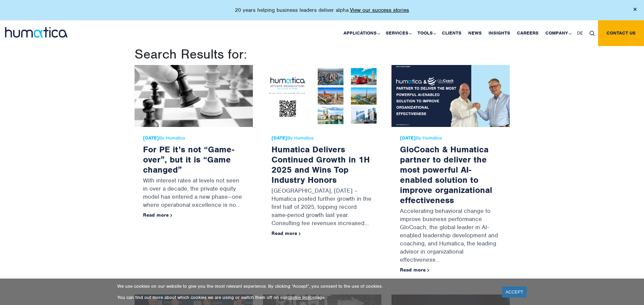 The height and width of the screenshot is (305, 644). I want to click on a: GloCoach & Humatica partner to deliver the most powerful AI-enabled solution to improve organizat..., so click(446, 175).